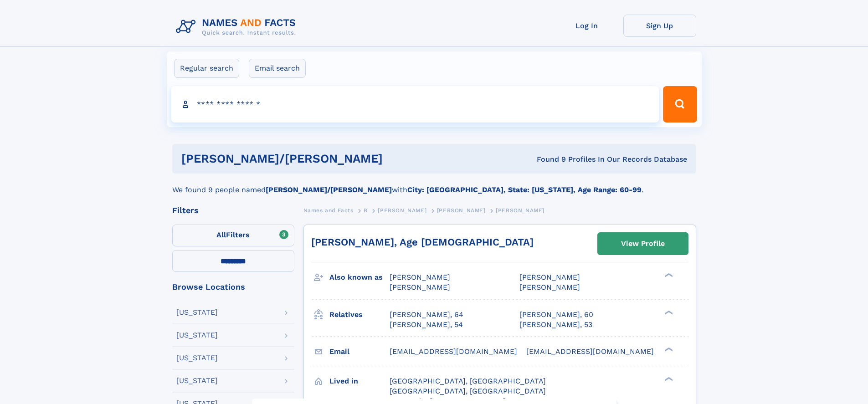 The height and width of the screenshot is (404, 868). Describe the element at coordinates (366, 210) in the screenshot. I see `a: B` at that location.